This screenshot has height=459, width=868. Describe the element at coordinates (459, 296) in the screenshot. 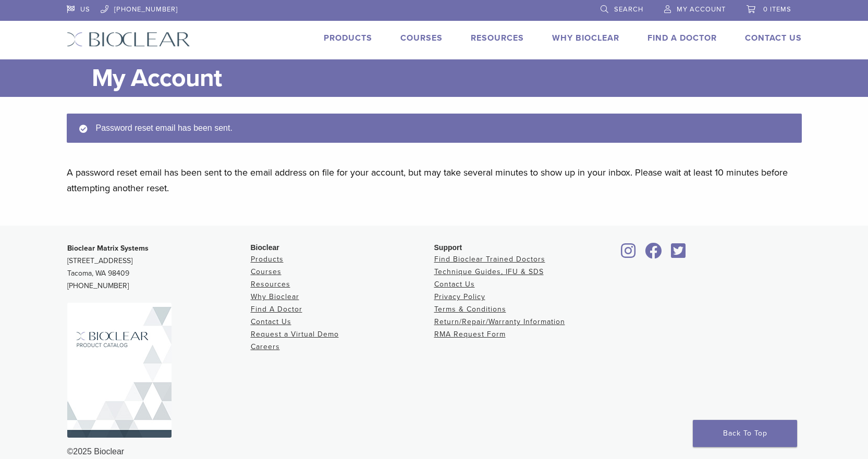

I see `a: Privacy Policy` at that location.